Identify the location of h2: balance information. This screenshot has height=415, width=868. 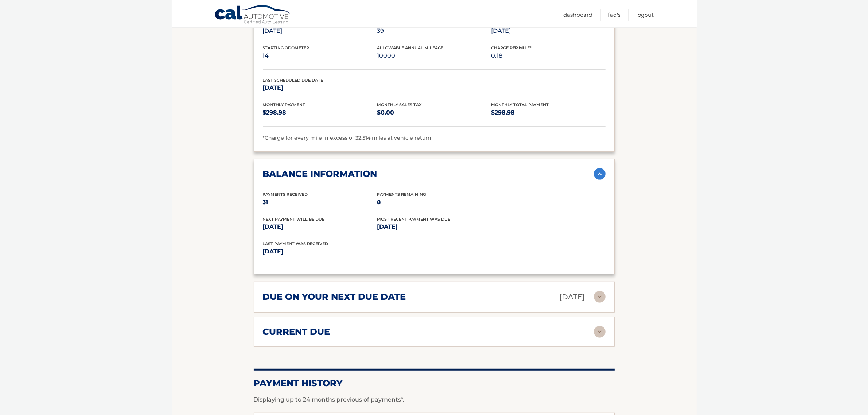
(320, 174).